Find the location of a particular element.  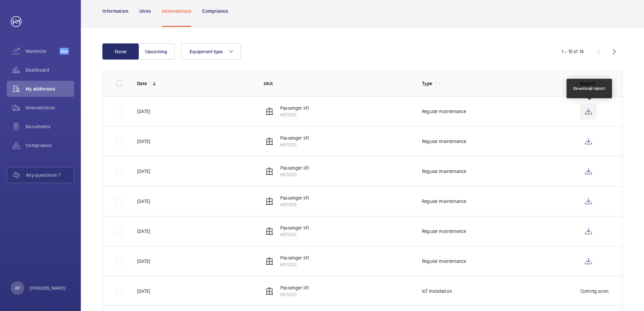

div: 1 – 10 of 14 is located at coordinates (572, 52).